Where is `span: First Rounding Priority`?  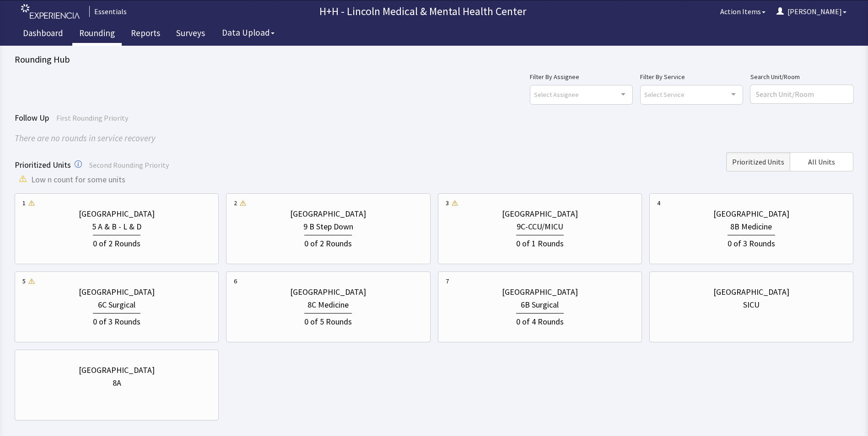 span: First Rounding Priority is located at coordinates (92, 118).